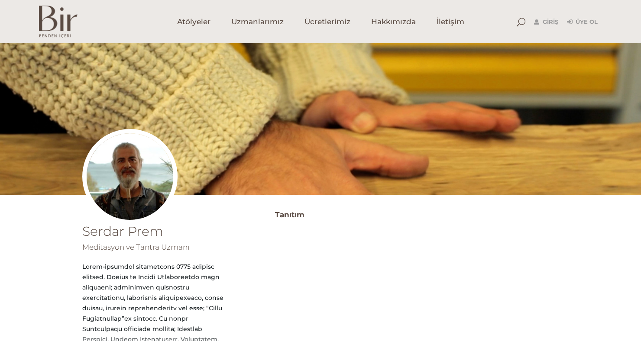 This screenshot has width=641, height=341. I want to click on span: Ücretlerimiz, so click(327, 22).